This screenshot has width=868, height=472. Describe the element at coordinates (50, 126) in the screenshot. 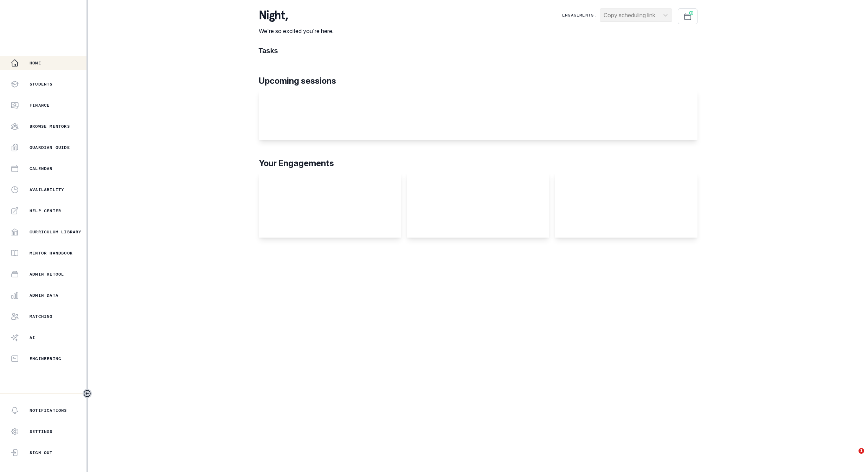

I see `p: Browse Mentors` at that location.